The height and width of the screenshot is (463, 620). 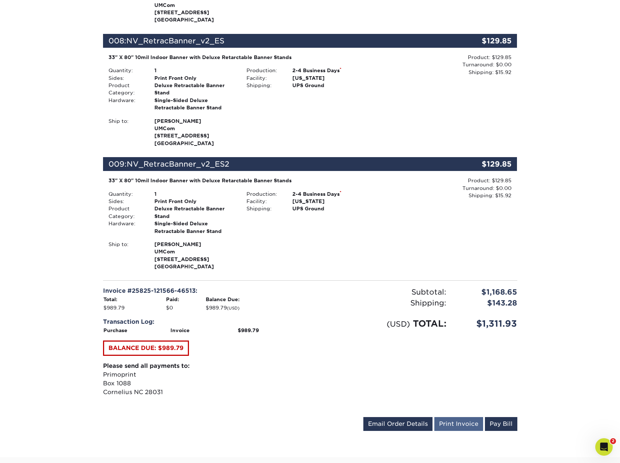 I want to click on div: Subtotal:, so click(x=381, y=292).